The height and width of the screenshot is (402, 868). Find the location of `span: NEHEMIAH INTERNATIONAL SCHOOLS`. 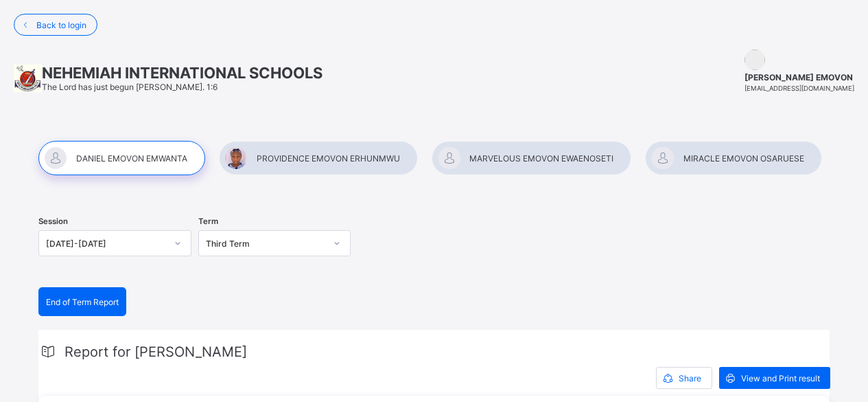

span: NEHEMIAH INTERNATIONAL SCHOOLS is located at coordinates (182, 73).